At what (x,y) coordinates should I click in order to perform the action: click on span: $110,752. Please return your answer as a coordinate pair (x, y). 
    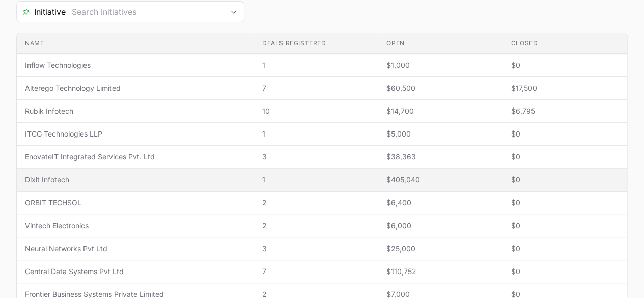
    Looking at the image, I should click on (440, 272).